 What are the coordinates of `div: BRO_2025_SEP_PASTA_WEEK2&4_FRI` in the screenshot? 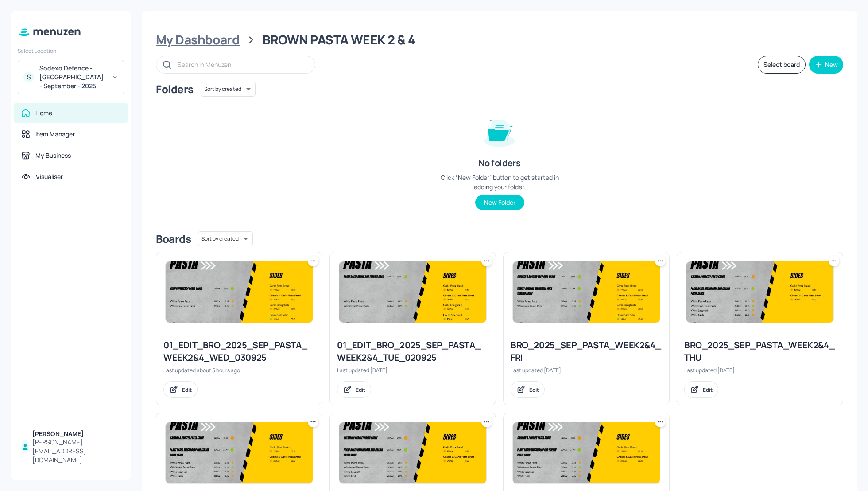 It's located at (586, 351).